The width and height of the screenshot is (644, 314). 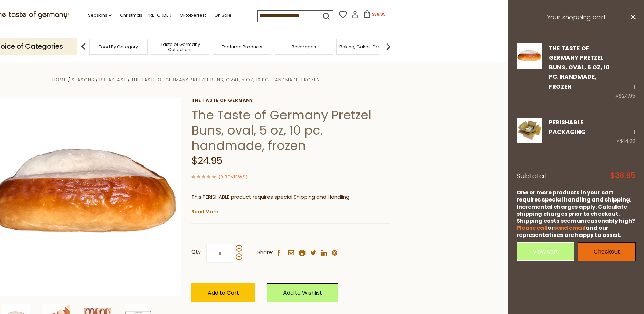 I want to click on input: Qty:, so click(x=220, y=253).